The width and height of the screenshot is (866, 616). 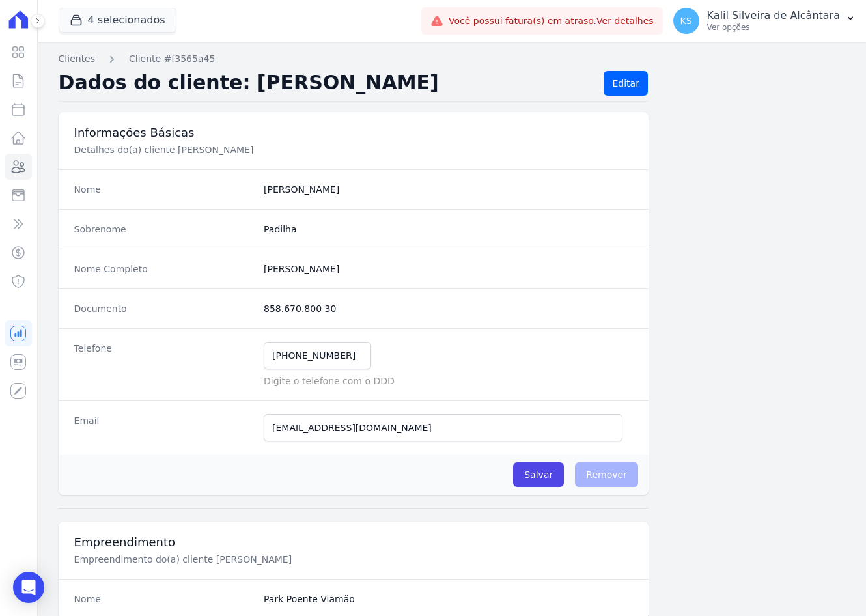 I want to click on p: Digite o telefone com o DDD, so click(x=448, y=381).